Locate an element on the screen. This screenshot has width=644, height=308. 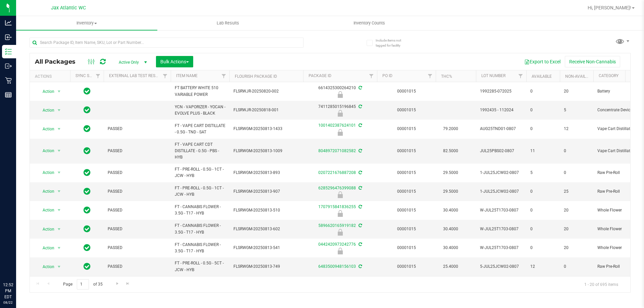
span: FLSRWJR-20250820-002 is located at coordinates (267, 91).